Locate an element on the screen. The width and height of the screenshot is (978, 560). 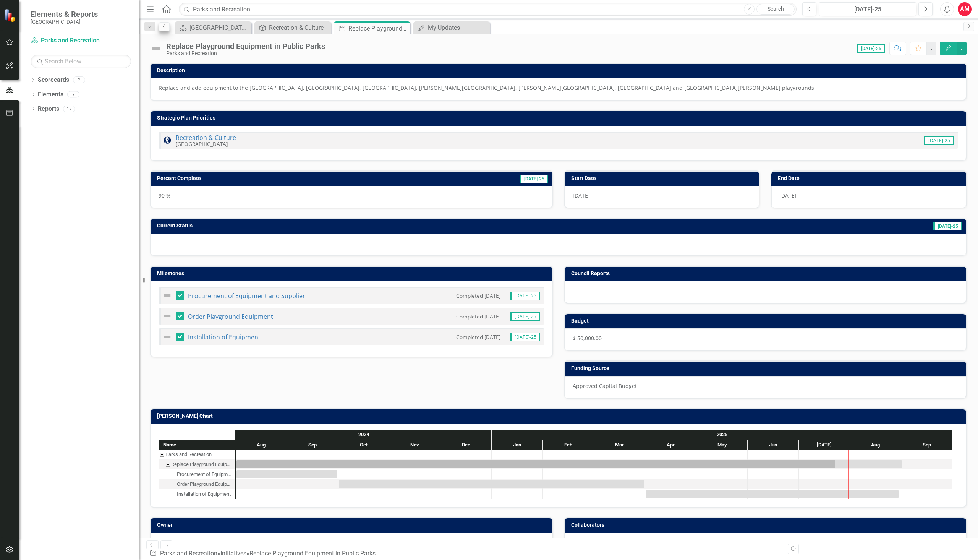
input: Search ClearPoint... is located at coordinates (488, 9).